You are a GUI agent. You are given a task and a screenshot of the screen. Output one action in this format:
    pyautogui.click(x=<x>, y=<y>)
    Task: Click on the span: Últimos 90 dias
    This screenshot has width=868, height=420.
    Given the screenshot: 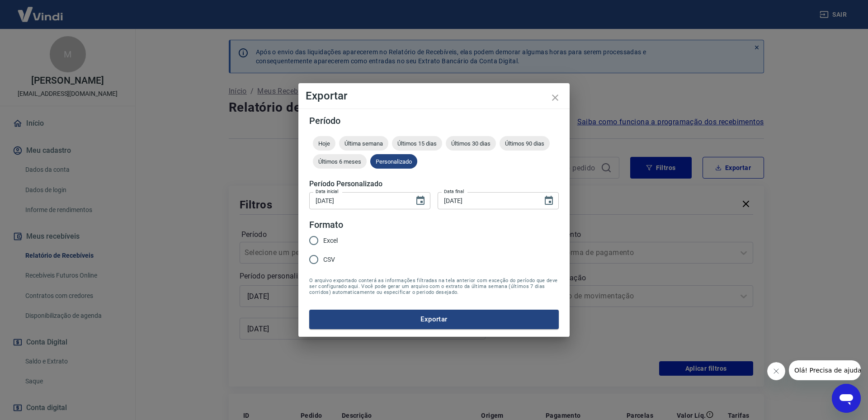 What is the action you would take?
    pyautogui.click(x=524, y=144)
    